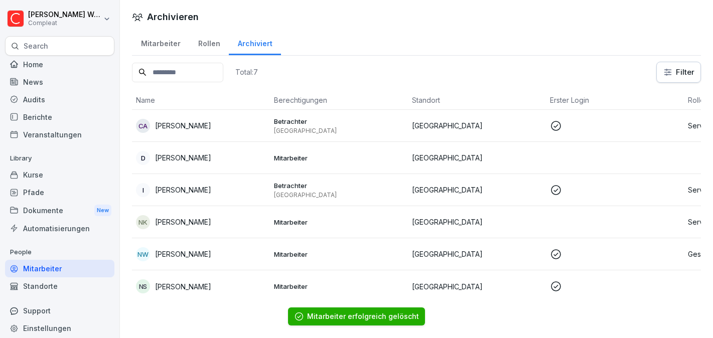 The height and width of the screenshot is (338, 713). I want to click on div: Standorte, so click(60, 286).